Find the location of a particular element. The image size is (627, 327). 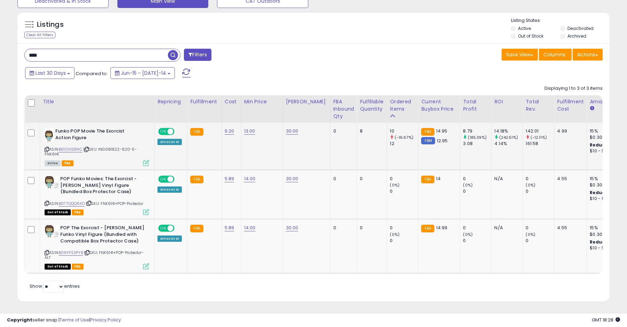

button: Columns is located at coordinates (555, 55).